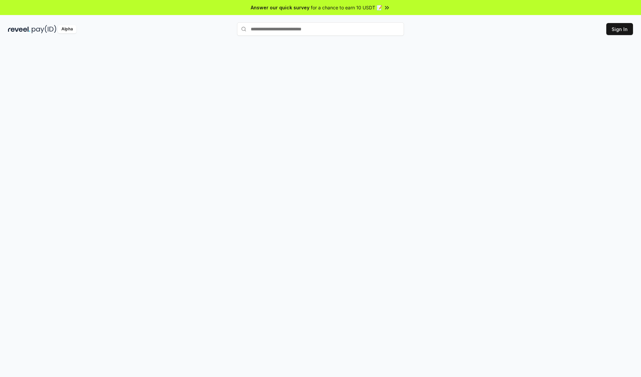 This screenshot has height=377, width=641. I want to click on img: pay_id, so click(44, 29).